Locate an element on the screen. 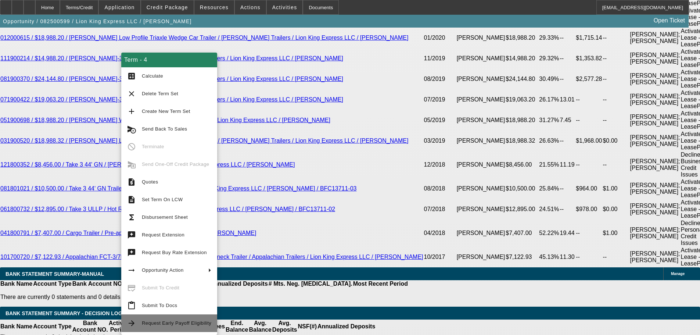  th: Most Recent Period is located at coordinates (380, 284).